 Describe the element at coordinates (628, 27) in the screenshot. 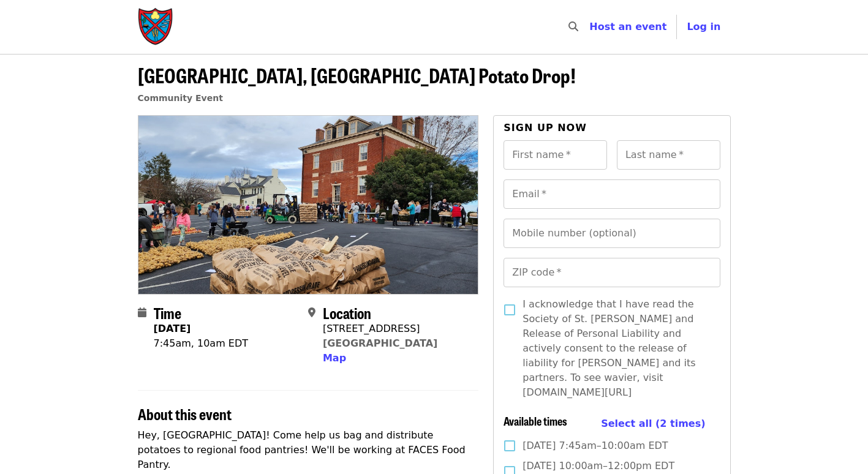

I see `span: Host an event` at that location.